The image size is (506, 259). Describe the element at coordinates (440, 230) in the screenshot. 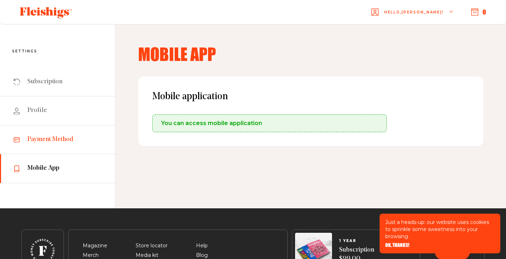

I see `p: Just a heads-up: our website uses cookies to sprinkle some sweetness into your browsing.` at that location.